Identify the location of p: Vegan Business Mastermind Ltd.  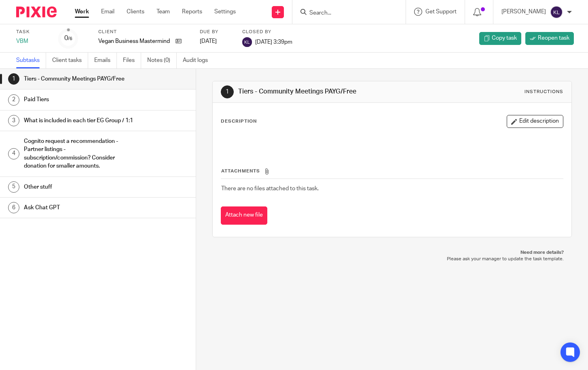
(135, 41).